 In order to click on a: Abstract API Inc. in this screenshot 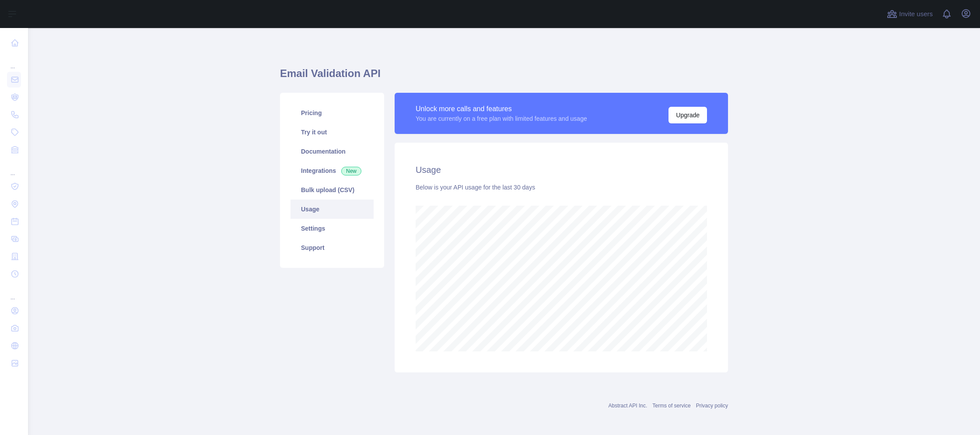, I will do `click(628, 406)`.